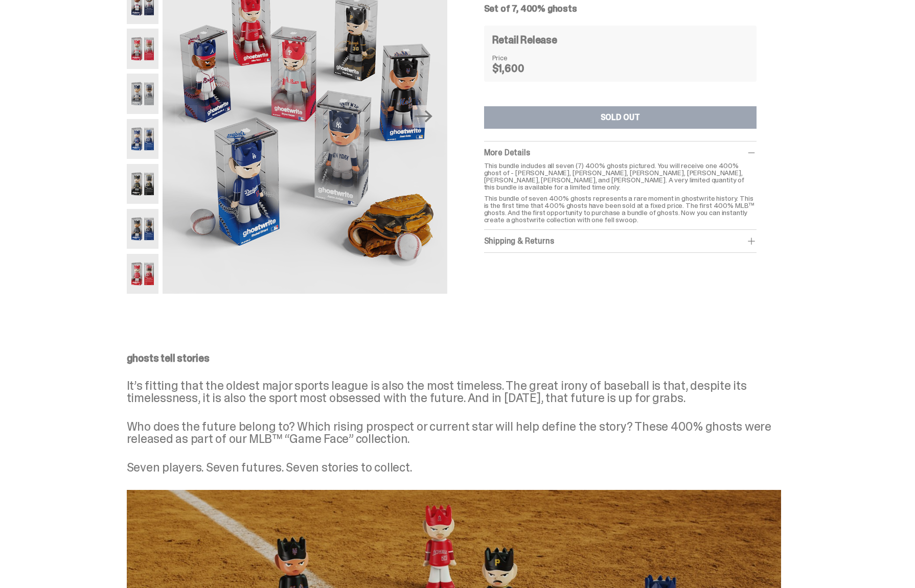 The height and width of the screenshot is (588, 915). I want to click on dd: $1,600, so click(518, 68).